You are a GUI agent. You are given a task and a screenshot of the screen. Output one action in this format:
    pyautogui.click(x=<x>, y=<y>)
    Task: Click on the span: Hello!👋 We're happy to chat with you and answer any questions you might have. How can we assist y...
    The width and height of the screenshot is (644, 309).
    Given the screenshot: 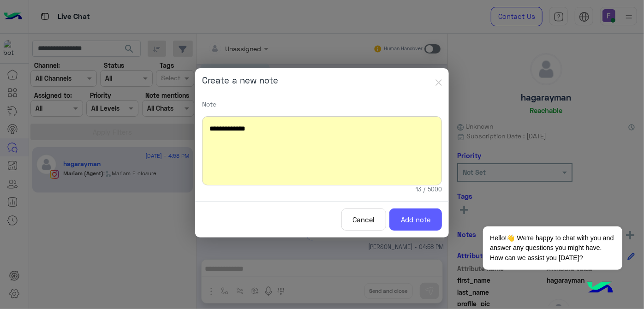 What is the action you would take?
    pyautogui.click(x=552, y=248)
    